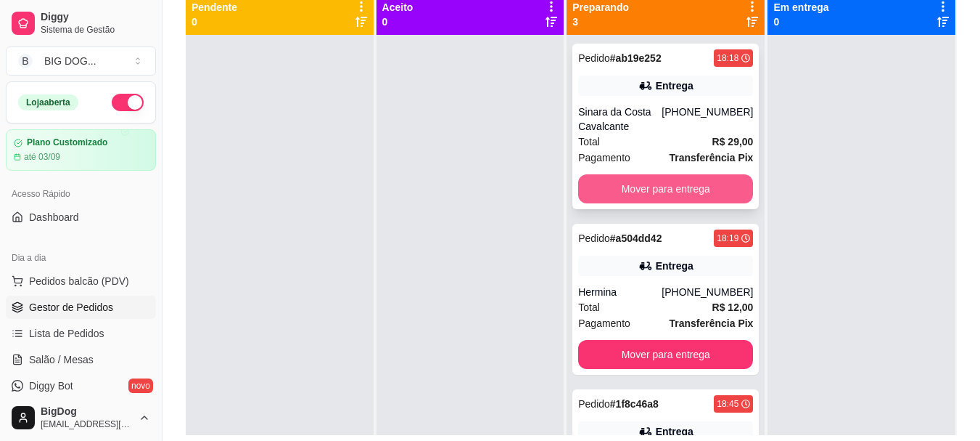 The height and width of the screenshot is (441, 980). Describe the element at coordinates (80, 23) in the screenshot. I see `a: DiggySistema de Gestão` at that location.